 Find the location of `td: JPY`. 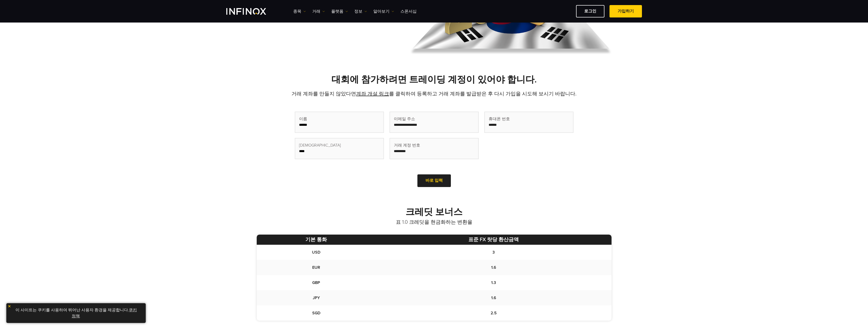

td: JPY is located at coordinates (316, 298).